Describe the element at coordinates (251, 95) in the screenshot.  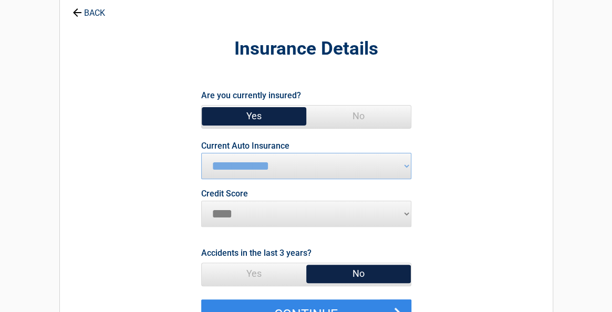
I see `label: Are you currently insured?` at that location.